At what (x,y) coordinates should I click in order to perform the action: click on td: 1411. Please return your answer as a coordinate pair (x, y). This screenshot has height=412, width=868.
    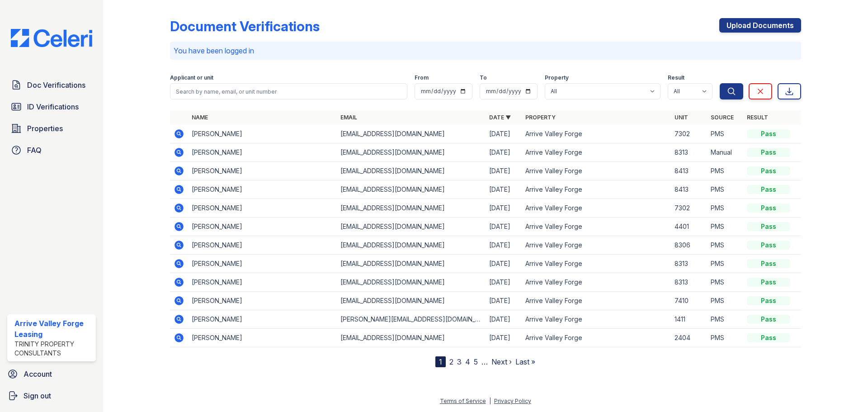
    Looking at the image, I should click on (689, 319).